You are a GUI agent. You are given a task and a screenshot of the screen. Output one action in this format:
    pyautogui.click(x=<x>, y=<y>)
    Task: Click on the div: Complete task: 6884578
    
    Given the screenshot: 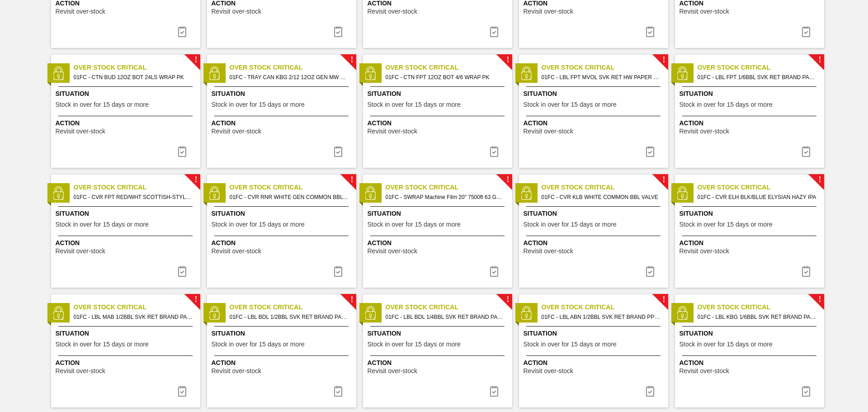 What is the action you would take?
    pyautogui.click(x=338, y=391)
    